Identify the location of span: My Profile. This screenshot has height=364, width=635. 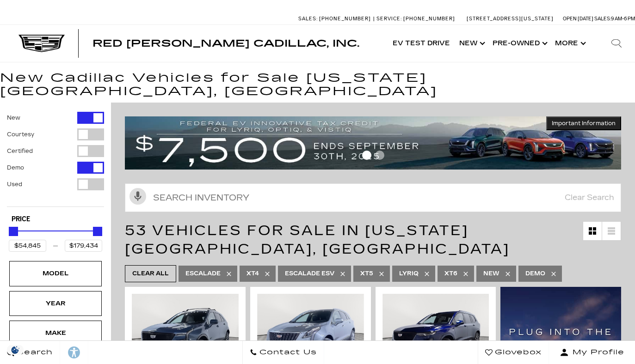
(597, 352).